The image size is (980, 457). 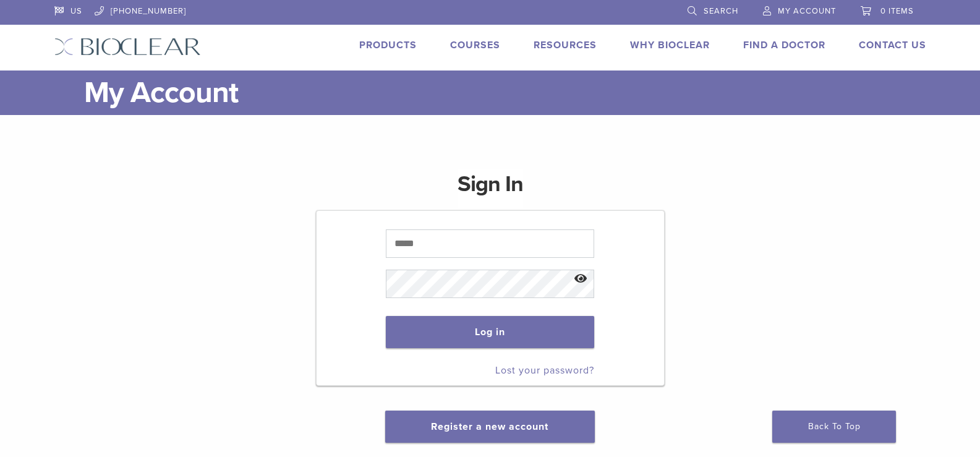 What do you see at coordinates (490, 332) in the screenshot?
I see `button: Log in` at bounding box center [490, 332].